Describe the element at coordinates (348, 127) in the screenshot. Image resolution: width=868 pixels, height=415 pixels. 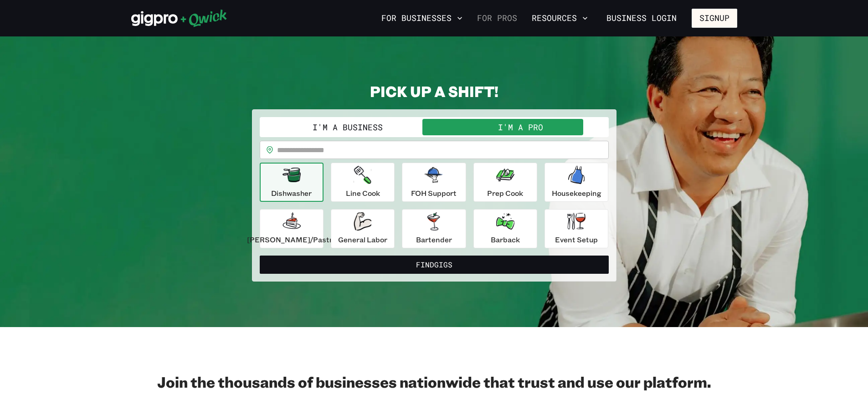
I see `button: I'm a Business` at that location.